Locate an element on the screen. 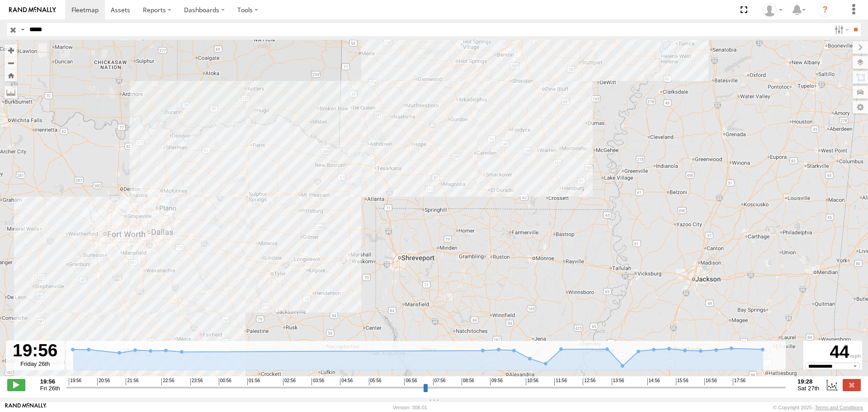  label: Map Settings is located at coordinates (861, 107).